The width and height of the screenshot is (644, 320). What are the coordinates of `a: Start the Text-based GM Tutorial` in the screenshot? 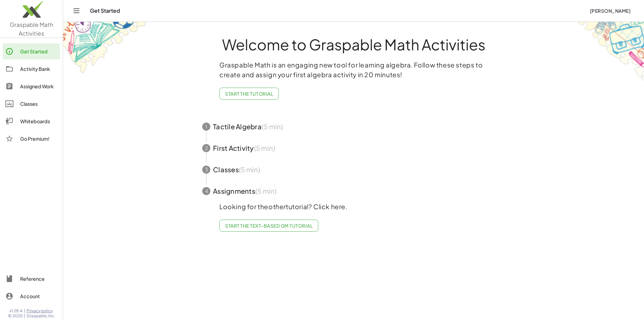 It's located at (268, 226).